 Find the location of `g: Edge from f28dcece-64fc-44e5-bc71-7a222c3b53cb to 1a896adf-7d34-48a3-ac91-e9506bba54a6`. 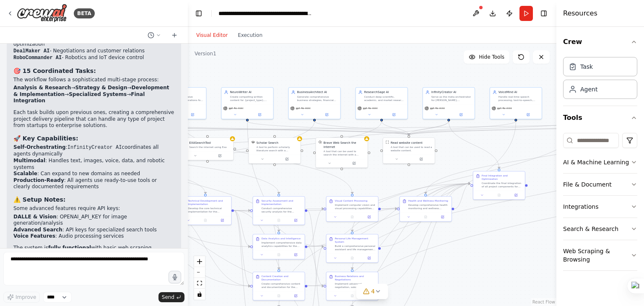

g: Edge from f28dcece-64fc-44e5-bc71-7a222c3b53cb to 1a896adf-7d34-48a3-ac91-e9506bba54a6 is located at coordinates (395, 128).